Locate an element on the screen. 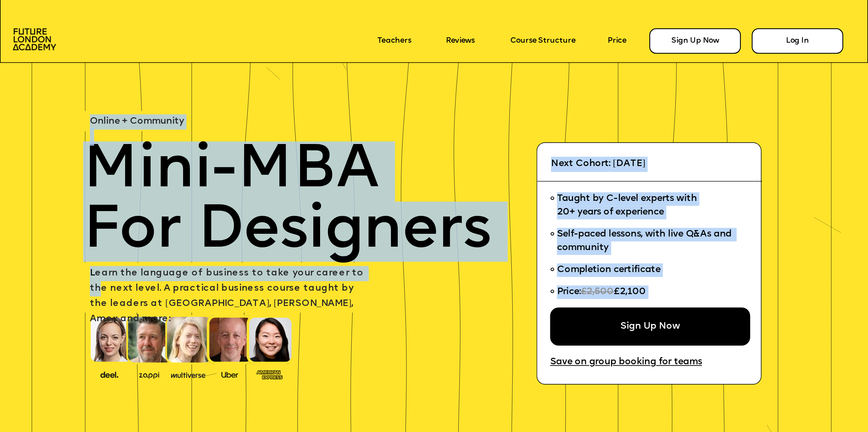 The image size is (868, 432). span: Self-paced lessons, with live Q&As and community is located at coordinates (645, 241).